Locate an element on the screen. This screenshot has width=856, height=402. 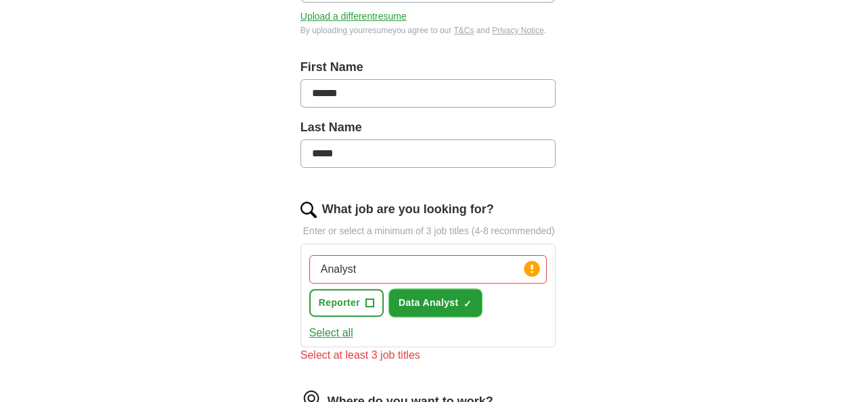
label: First Name is located at coordinates (428, 67).